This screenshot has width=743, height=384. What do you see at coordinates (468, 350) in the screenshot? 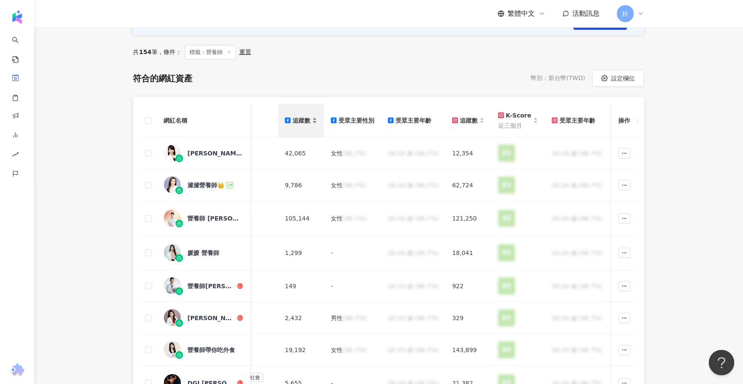
I see `div: 143,899` at bounding box center [468, 350].